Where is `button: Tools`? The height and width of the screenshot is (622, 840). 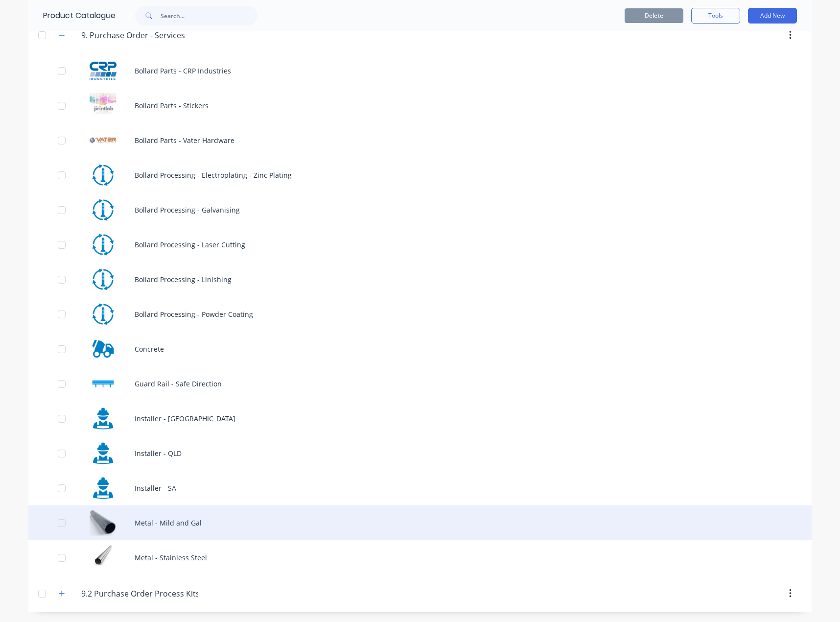 button: Tools is located at coordinates (715, 16).